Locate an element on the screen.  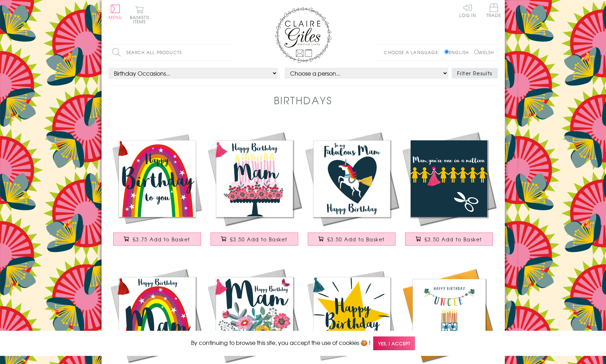
button: Menu is located at coordinates (115, 12).